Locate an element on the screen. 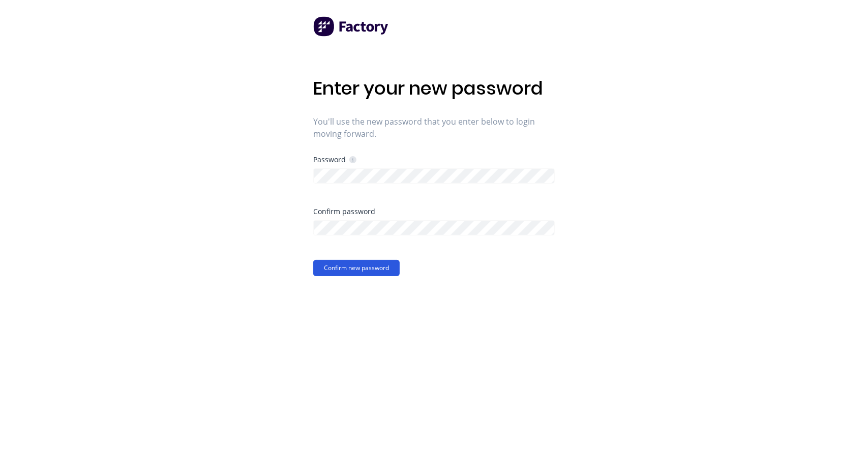 The width and height of the screenshot is (868, 474). div: Password is located at coordinates (335, 159).